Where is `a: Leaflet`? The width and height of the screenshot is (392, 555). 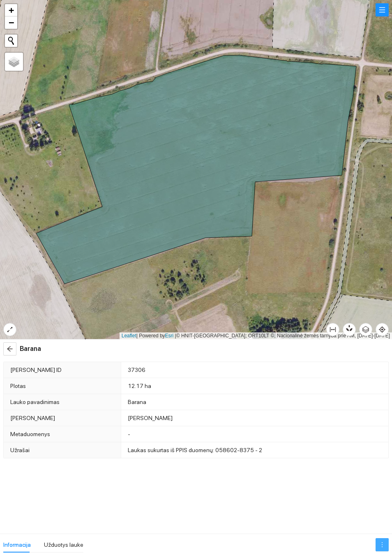 a: Leaflet is located at coordinates (129, 335).